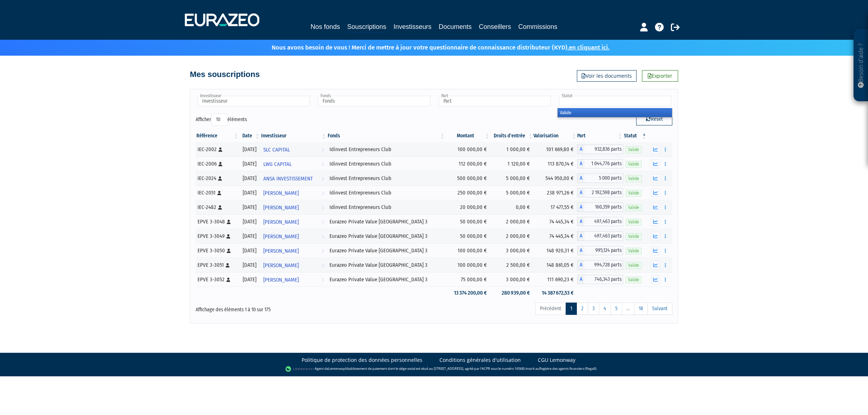 The height and width of the screenshot is (415, 868). I want to click on p: Besoin d'aide ?, so click(860, 65).